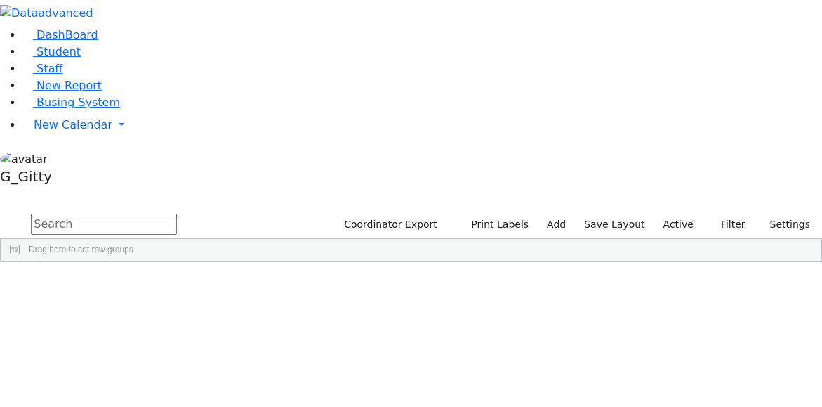 This screenshot has width=822, height=407. What do you see at coordinates (51, 51) in the screenshot?
I see `a: Student` at bounding box center [51, 51].